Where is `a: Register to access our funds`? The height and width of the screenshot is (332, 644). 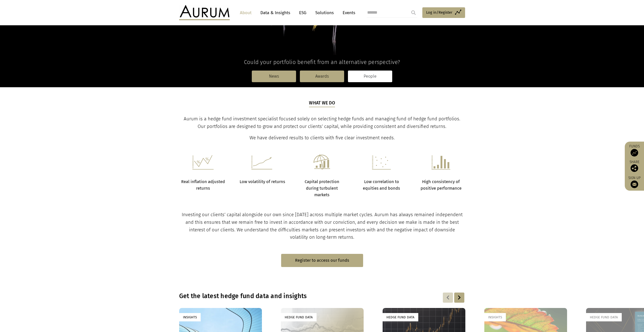
a: Register to access our funds is located at coordinates (322, 260).